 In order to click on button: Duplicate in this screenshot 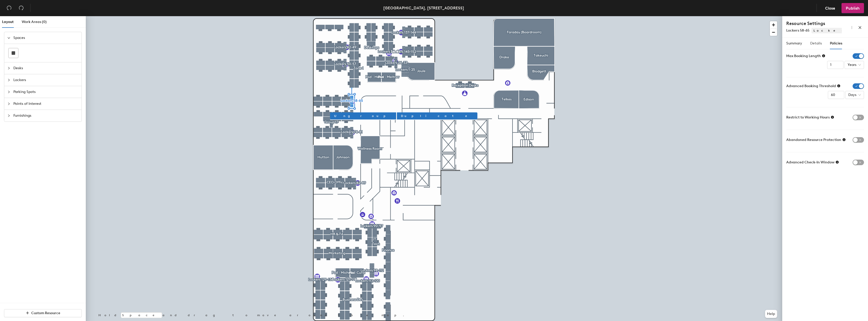, I will do `click(437, 116)`.